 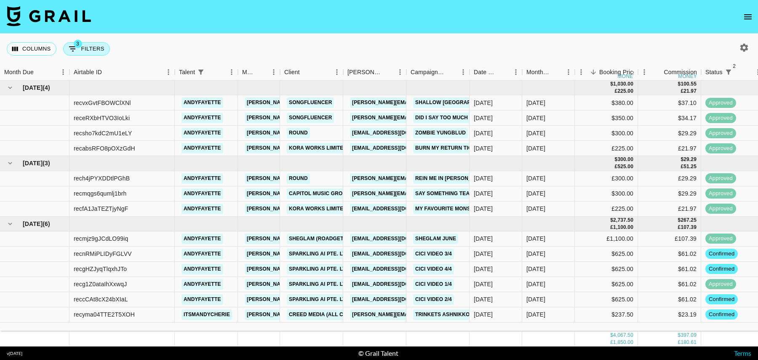 What do you see at coordinates (689, 227) in the screenshot?
I see `div: 107.39` at bounding box center [689, 227].